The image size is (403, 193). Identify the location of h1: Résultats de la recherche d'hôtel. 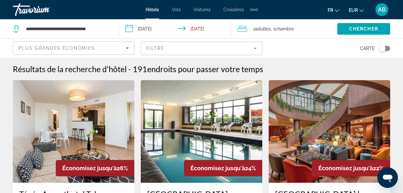
(70, 69).